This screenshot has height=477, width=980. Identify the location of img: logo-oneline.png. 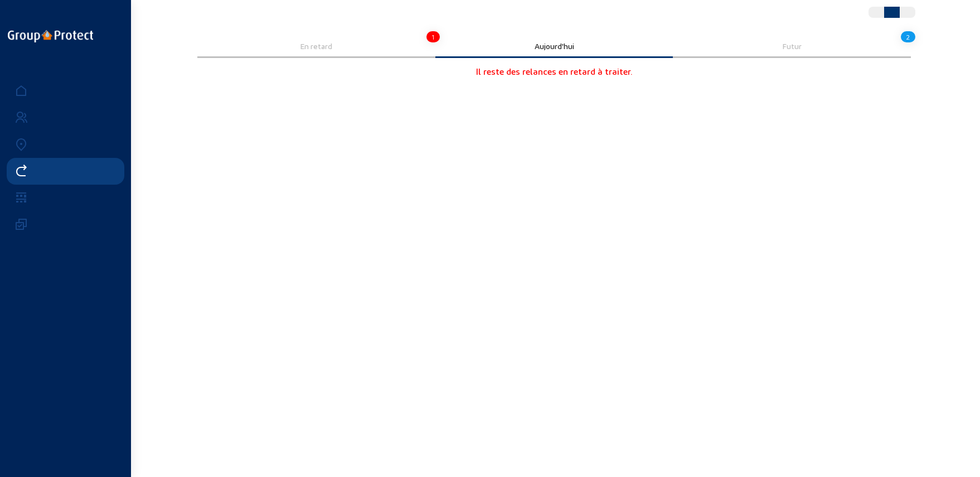
(50, 37).